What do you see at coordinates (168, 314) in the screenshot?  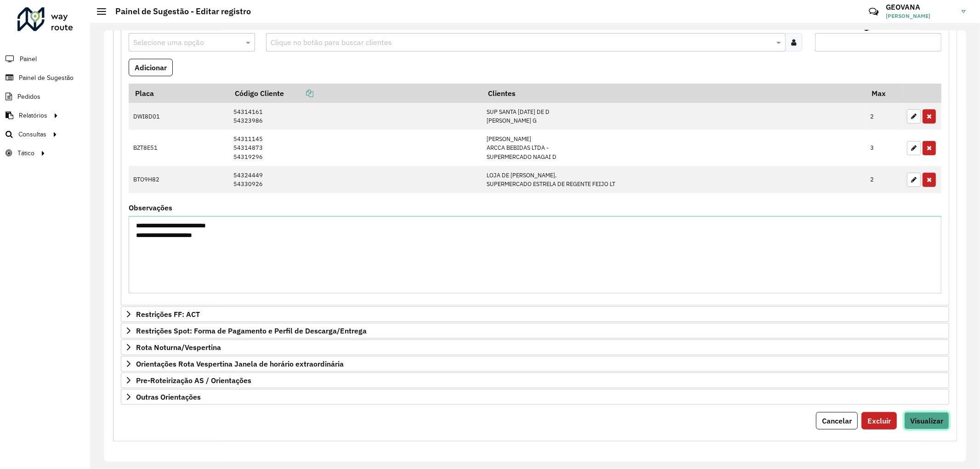 I see `span: Restrições FF: ACT` at bounding box center [168, 314].